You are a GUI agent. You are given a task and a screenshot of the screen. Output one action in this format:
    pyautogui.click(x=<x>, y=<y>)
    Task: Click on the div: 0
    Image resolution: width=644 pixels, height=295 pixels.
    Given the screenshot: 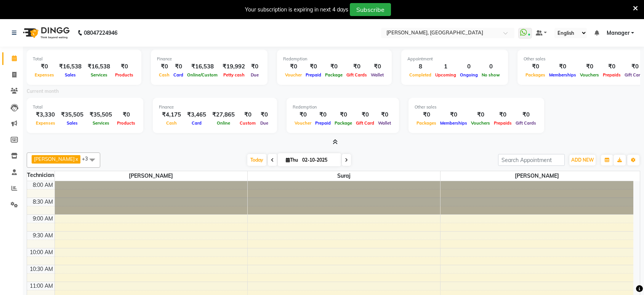 What is the action you would take?
    pyautogui.click(x=468, y=66)
    